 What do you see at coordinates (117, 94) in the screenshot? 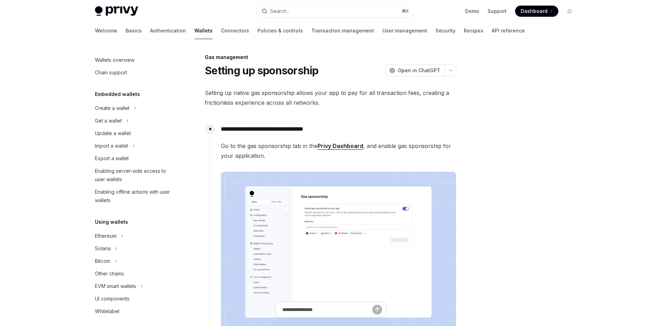
I see `h5: Embedded wallets` at bounding box center [117, 94].